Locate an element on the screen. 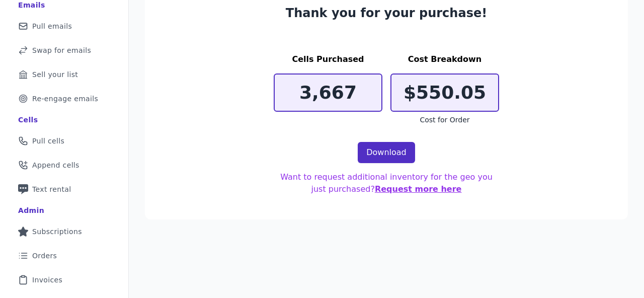 This screenshot has height=298, width=644. a: Pull cells is located at coordinates (64, 141).